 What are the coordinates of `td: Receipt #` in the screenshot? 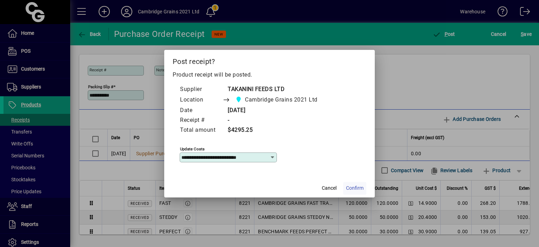 It's located at (201, 120).